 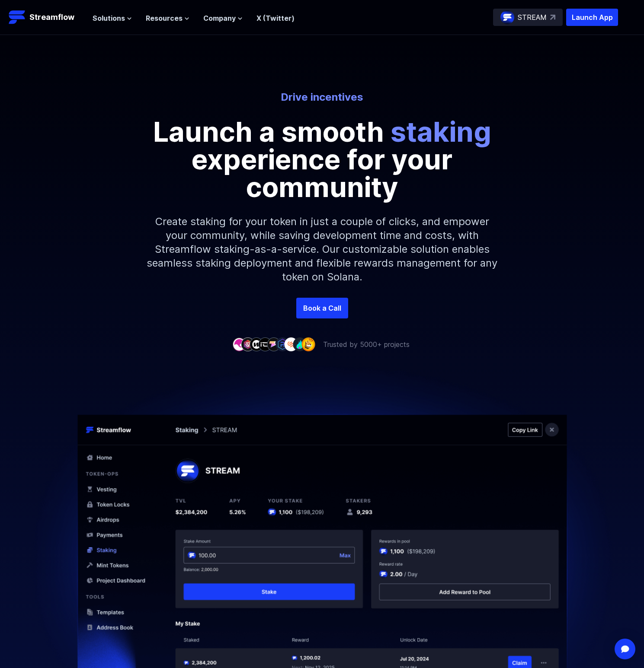 What do you see at coordinates (276, 18) in the screenshot?
I see `a: X (Twitter)` at bounding box center [276, 18].